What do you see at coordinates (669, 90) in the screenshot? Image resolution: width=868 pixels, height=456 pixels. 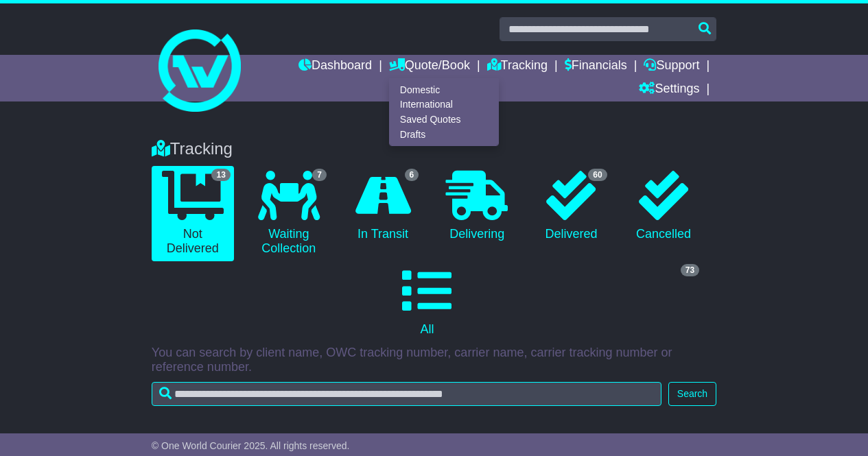 I see `a: Settings` at bounding box center [669, 90].